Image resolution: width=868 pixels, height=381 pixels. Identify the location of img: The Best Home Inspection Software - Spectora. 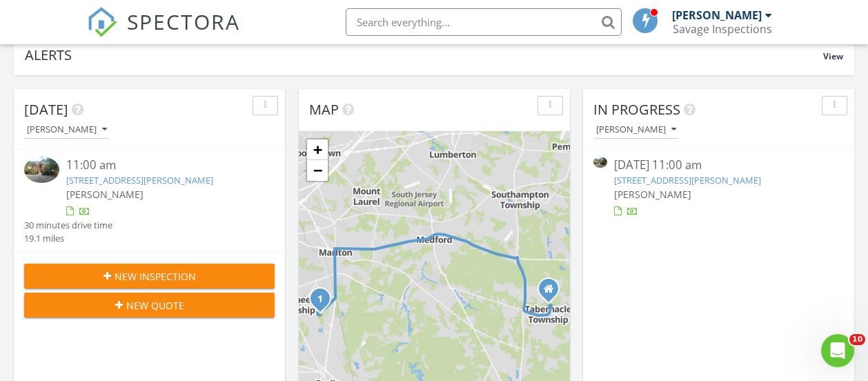
(102, 22).